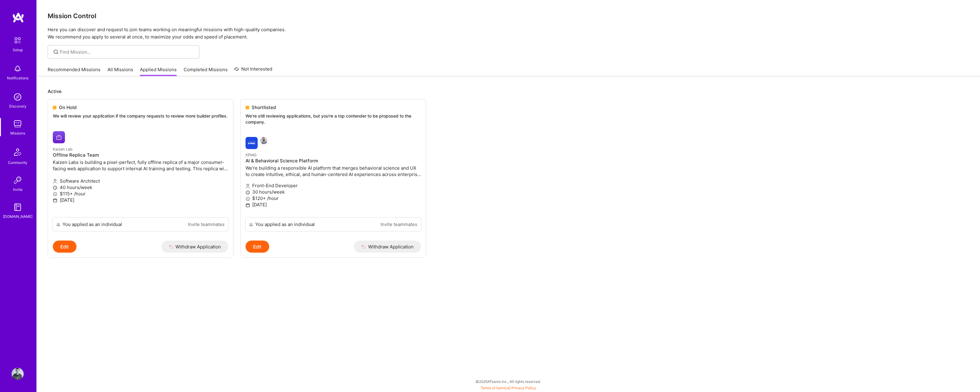  I want to click on h4: AI & Behavioral Science Platform, so click(333, 161).